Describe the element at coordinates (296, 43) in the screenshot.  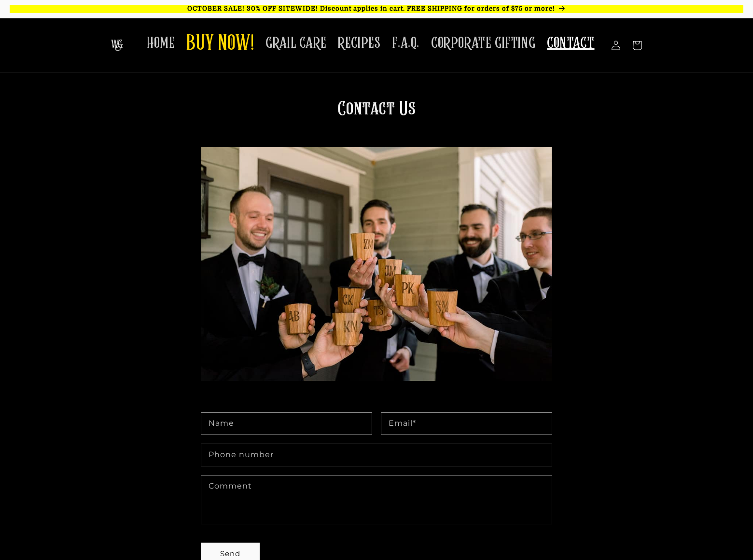
I see `span: GRAIL CARE` at that location.